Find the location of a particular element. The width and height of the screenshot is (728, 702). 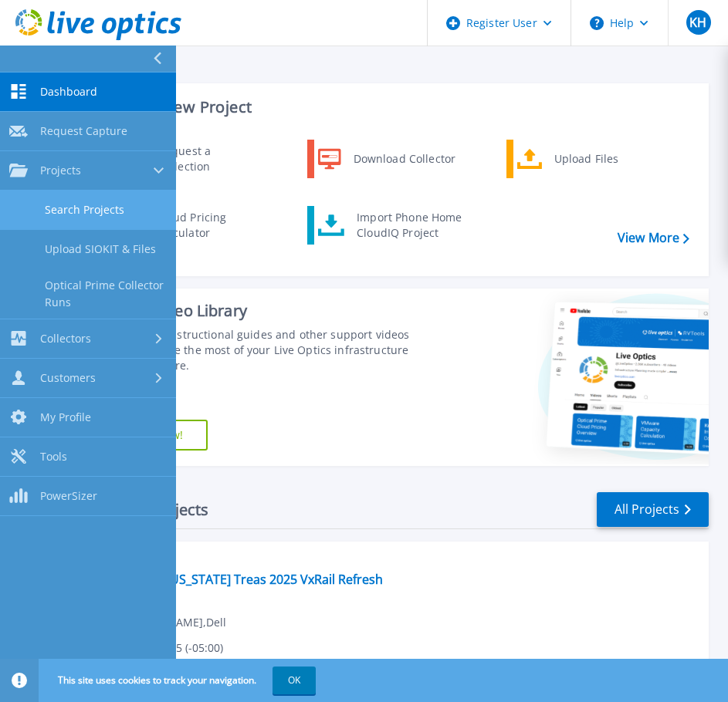

span: Dashboard is located at coordinates (69, 92).